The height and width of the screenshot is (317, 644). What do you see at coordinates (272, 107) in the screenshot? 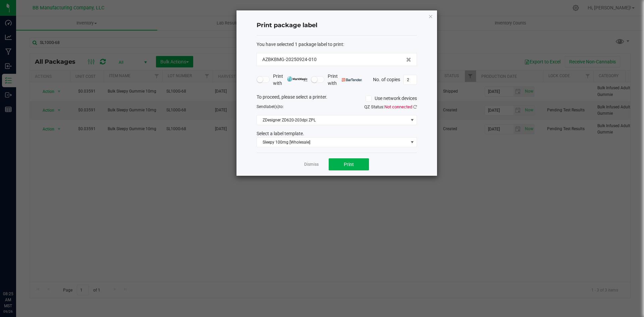
I see `span: label(s)` at bounding box center [272, 107].